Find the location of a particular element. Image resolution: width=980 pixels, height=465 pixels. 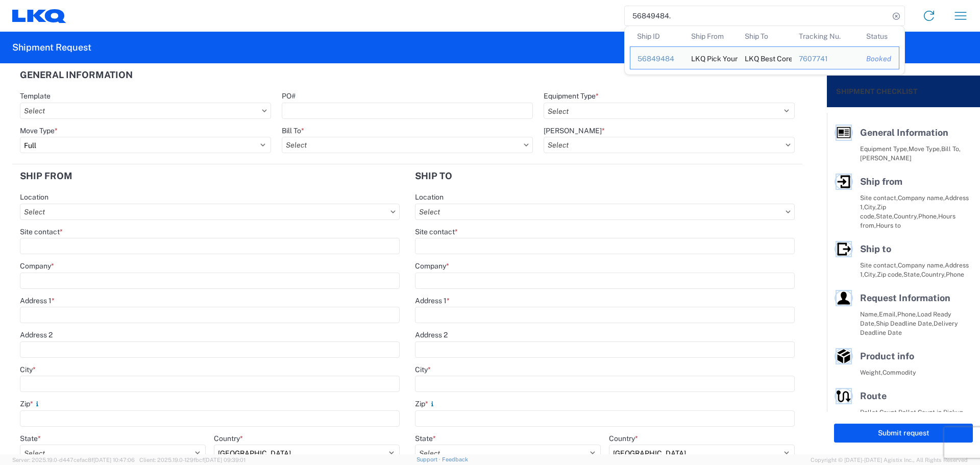

span: General Information is located at coordinates (904, 132).